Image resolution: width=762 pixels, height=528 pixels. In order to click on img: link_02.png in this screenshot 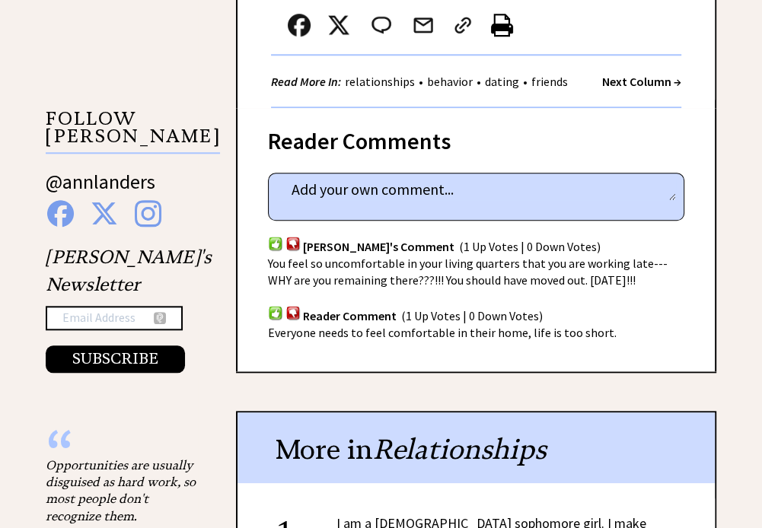, I will do `click(463, 25)`.